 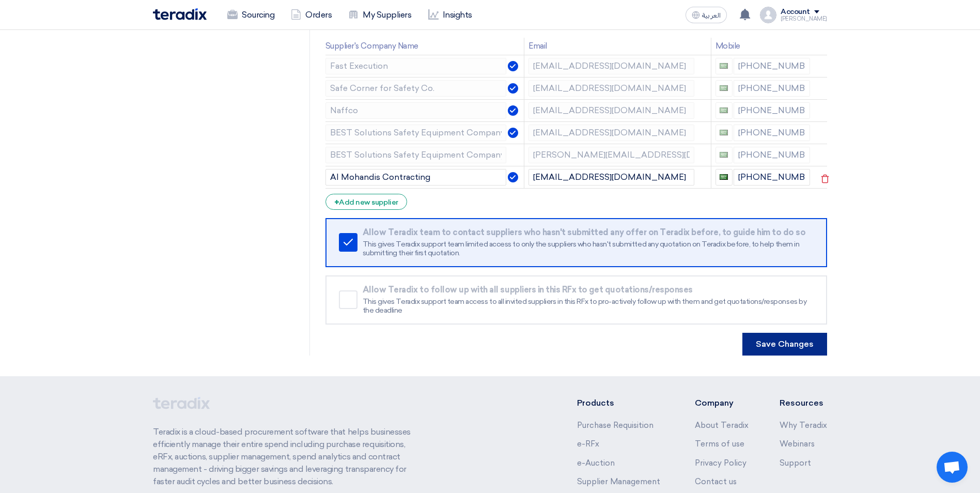 I want to click on div: This gives Teradix support team access to all invited suppliers in this RFx to pro-actively follo..., so click(x=588, y=306).